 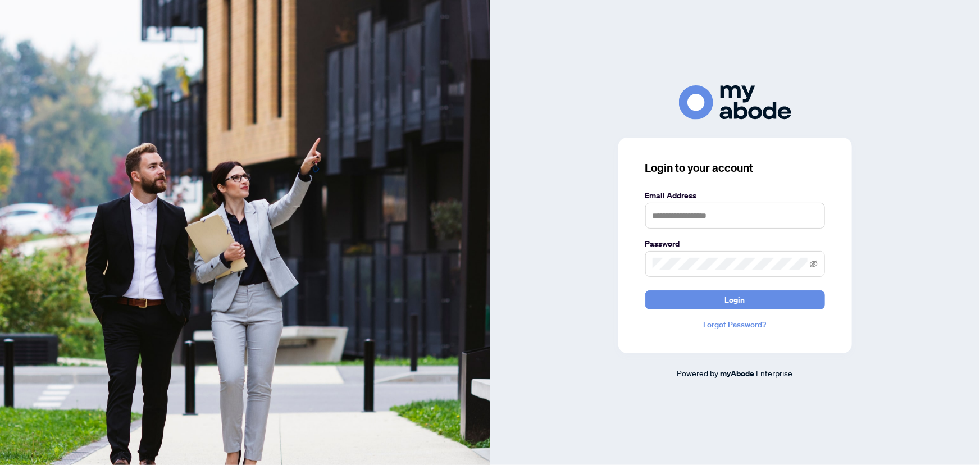 I want to click on h3: Login to your account, so click(x=735, y=168).